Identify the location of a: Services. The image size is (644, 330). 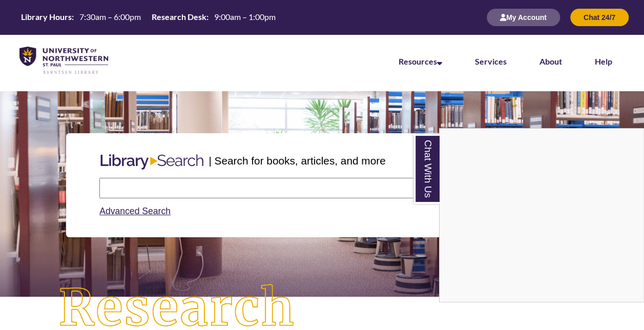
(491, 61).